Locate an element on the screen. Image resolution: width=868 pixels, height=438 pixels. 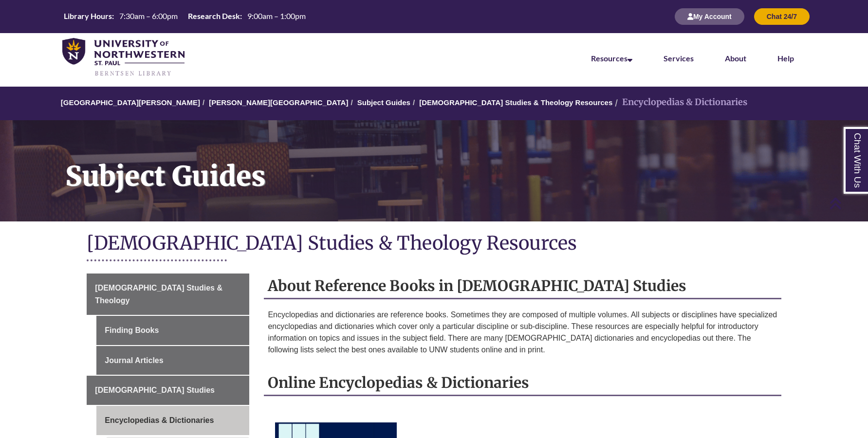
h1: Subject Guides is located at coordinates (462, 165).